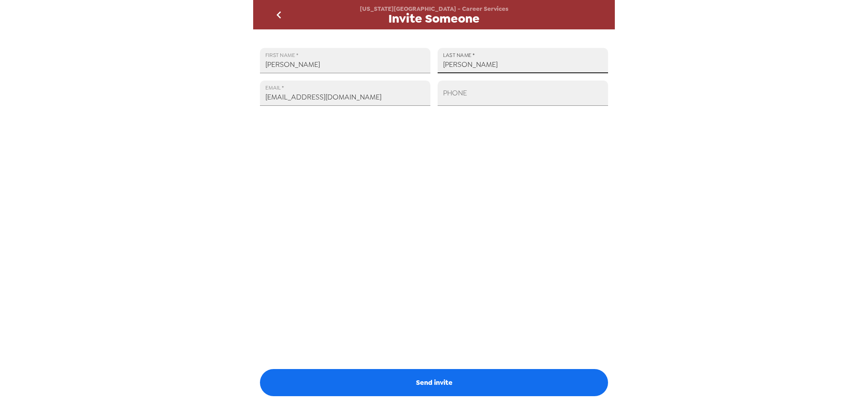 Image resolution: width=868 pixels, height=412 pixels. I want to click on button: Send invite, so click(434, 383).